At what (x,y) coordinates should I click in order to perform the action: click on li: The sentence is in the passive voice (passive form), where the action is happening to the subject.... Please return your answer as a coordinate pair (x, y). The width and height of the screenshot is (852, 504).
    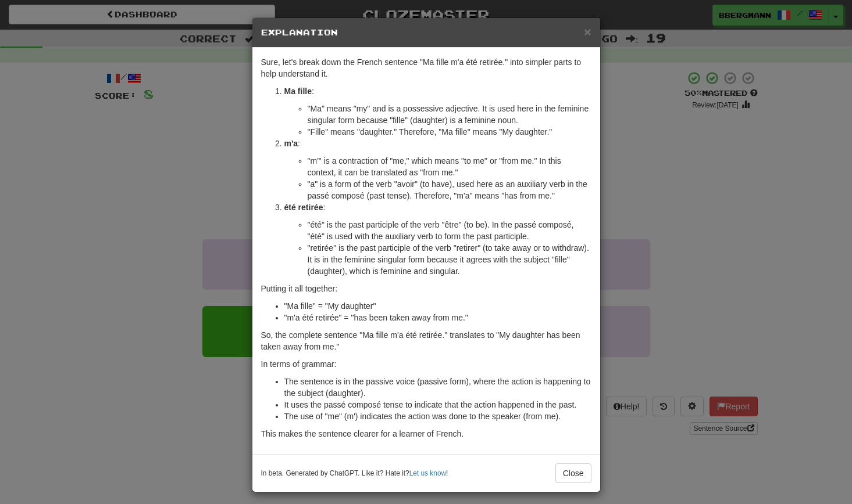
    Looking at the image, I should click on (437, 387).